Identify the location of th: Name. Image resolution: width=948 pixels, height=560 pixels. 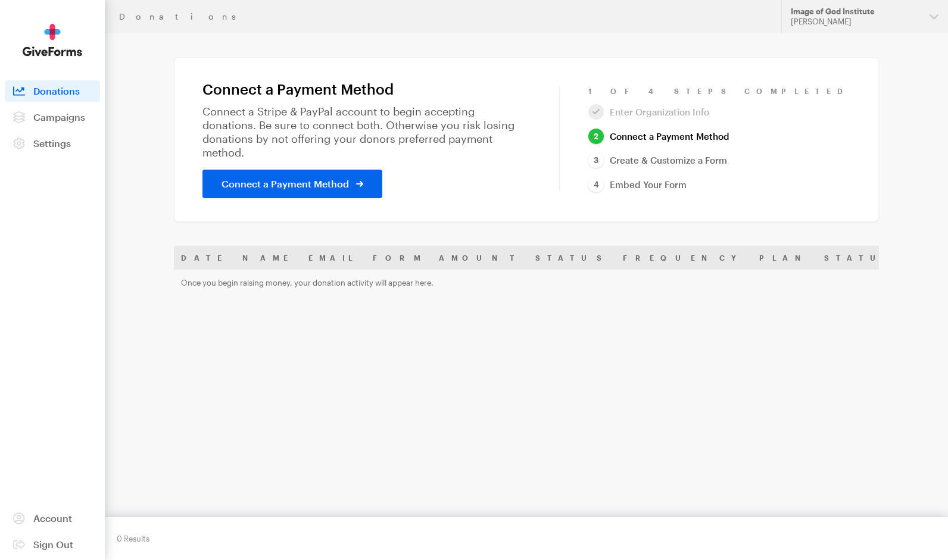
(268, 258).